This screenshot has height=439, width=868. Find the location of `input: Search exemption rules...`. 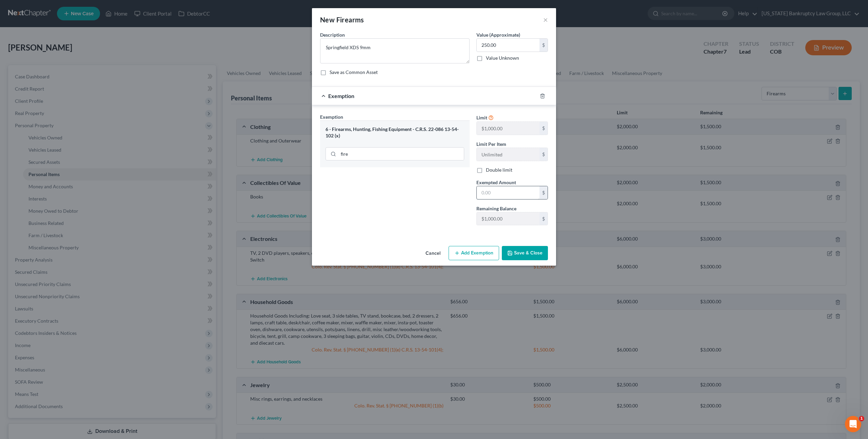

input: Search exemption rules... is located at coordinates (401, 154).